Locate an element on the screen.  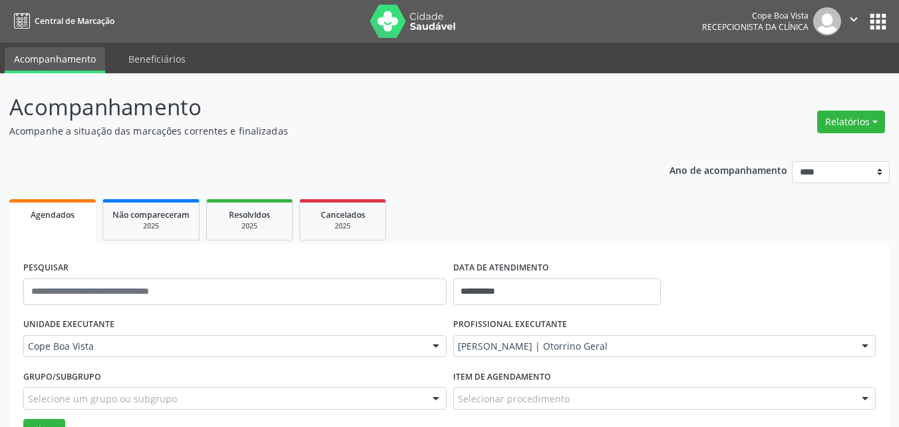
label: PESQUISAR is located at coordinates (46, 268).